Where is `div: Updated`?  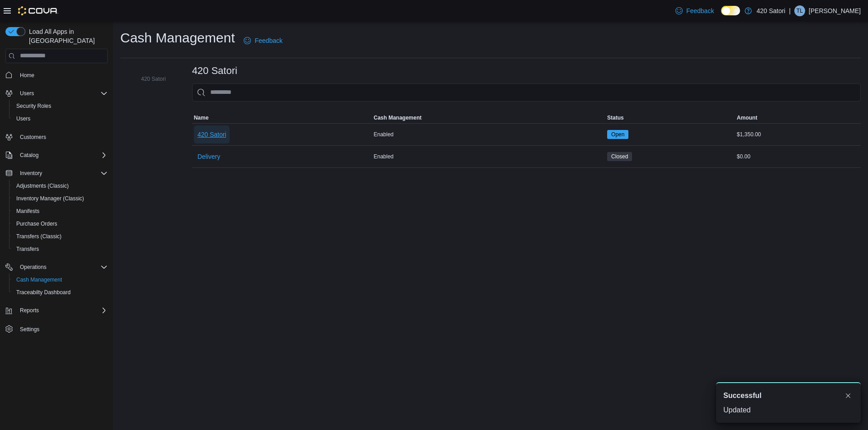 div: Updated is located at coordinates (788, 410).